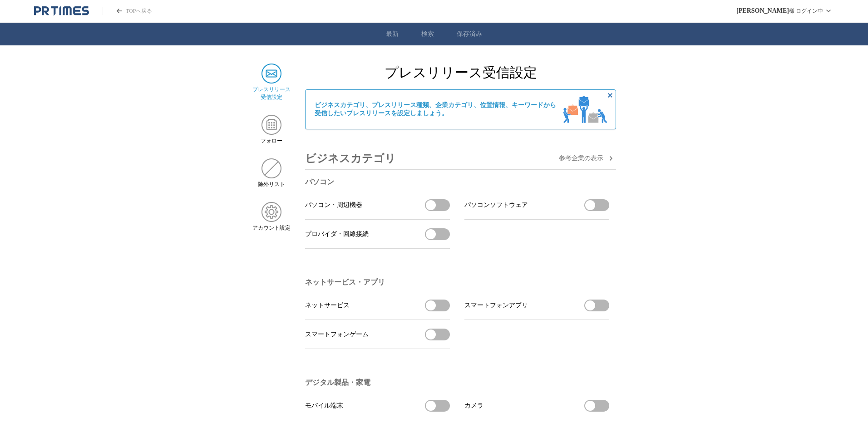 The height and width of the screenshot is (423, 868). What do you see at coordinates (271, 93) in the screenshot?
I see `span: プレスリリース 受信設定` at bounding box center [271, 93].